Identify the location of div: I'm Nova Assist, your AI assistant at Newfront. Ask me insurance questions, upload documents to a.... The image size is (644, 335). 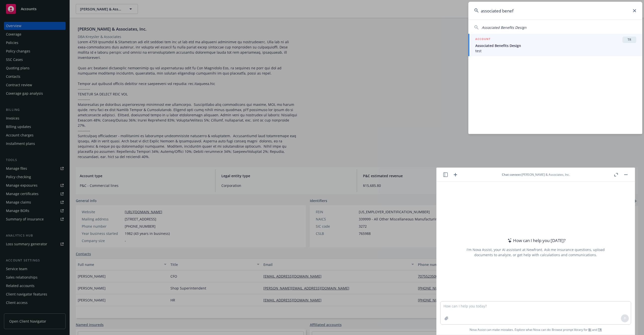
(536, 252).